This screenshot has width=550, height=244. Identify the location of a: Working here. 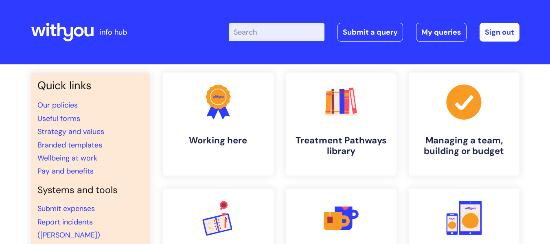
(218, 124).